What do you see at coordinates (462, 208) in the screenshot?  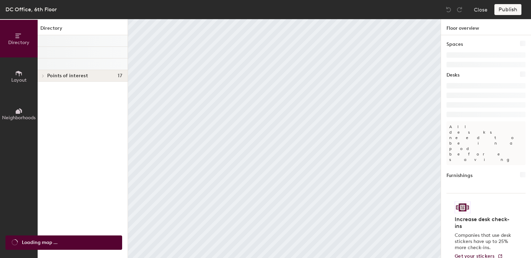 I see `img: Sticker logo` at bounding box center [462, 208].